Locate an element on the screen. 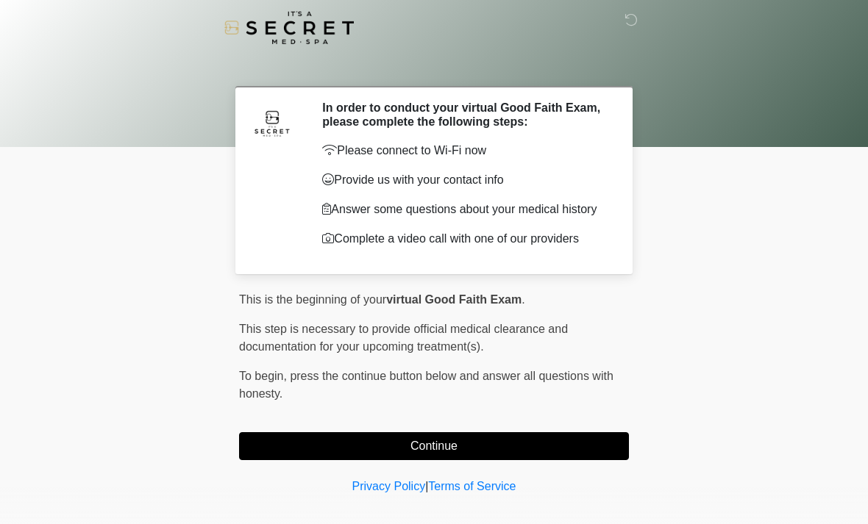 This screenshot has width=868, height=524. a: Privacy Policy is located at coordinates (389, 486).